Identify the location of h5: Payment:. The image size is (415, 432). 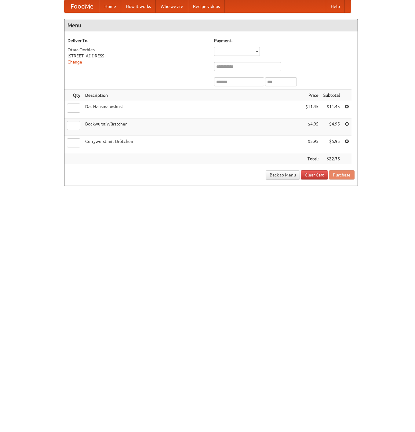
(284, 41).